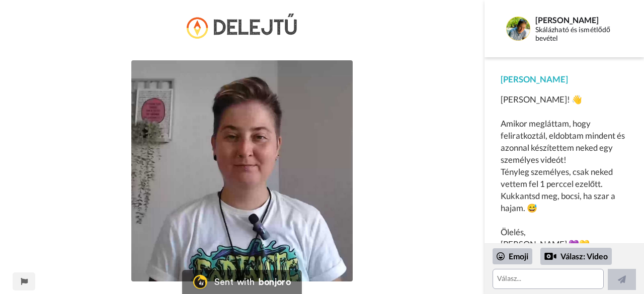 The width and height of the screenshot is (644, 294). I want to click on div: Sent with, so click(235, 282).